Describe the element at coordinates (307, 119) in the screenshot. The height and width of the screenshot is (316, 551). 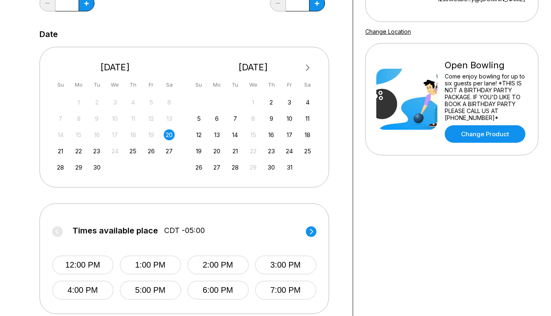
I see `div: Choose Saturday, October 11th, 2025` at that location.